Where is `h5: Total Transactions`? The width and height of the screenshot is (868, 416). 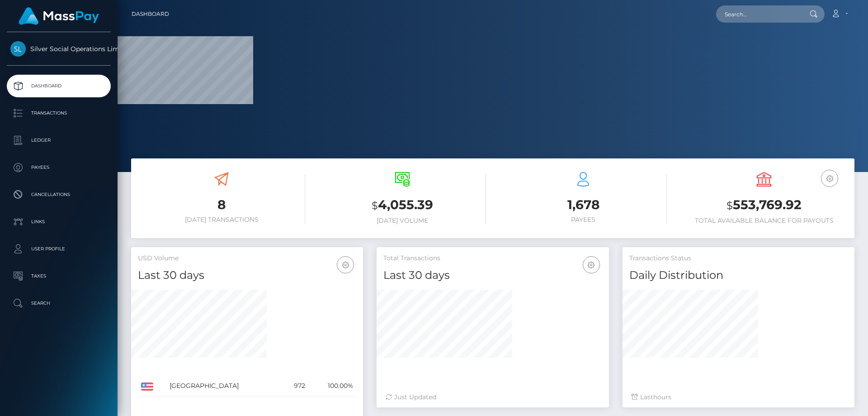
h5: Total Transactions is located at coordinates (492, 258).